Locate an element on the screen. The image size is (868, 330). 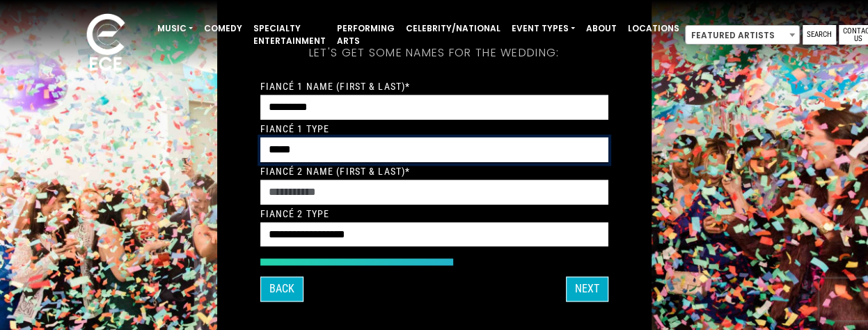
a: Search is located at coordinates (819, 35).